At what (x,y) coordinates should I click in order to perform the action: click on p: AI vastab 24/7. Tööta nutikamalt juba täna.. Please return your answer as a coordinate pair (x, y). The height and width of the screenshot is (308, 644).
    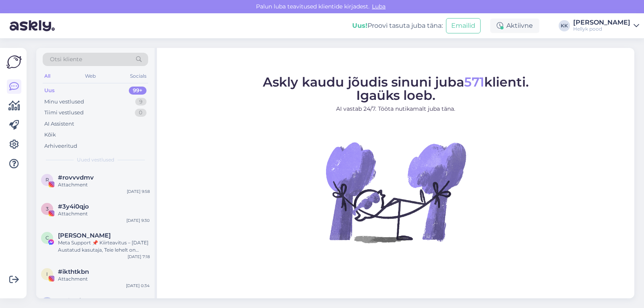
    Looking at the image, I should click on (396, 109).